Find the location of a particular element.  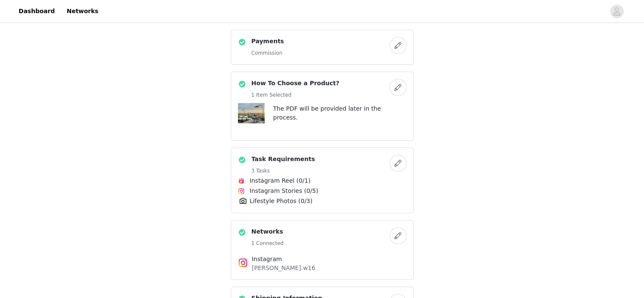

h5: Commission is located at coordinates (268, 53).